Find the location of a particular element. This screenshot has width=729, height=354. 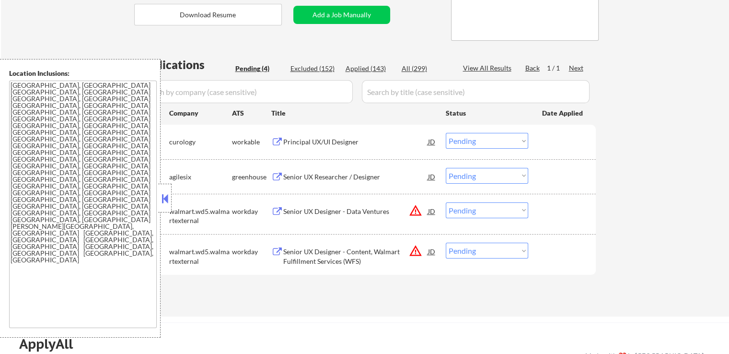

div: View All Results is located at coordinates (488, 68).